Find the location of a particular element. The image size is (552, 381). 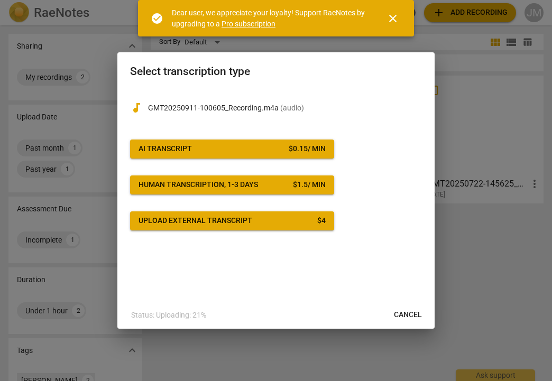

p: Status: Uploading: 21% is located at coordinates (169, 315).